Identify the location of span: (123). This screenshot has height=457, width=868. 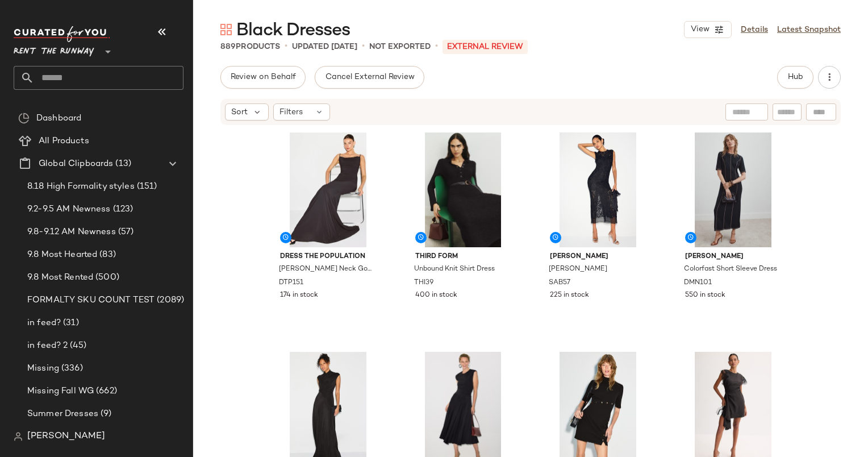
(122, 209).